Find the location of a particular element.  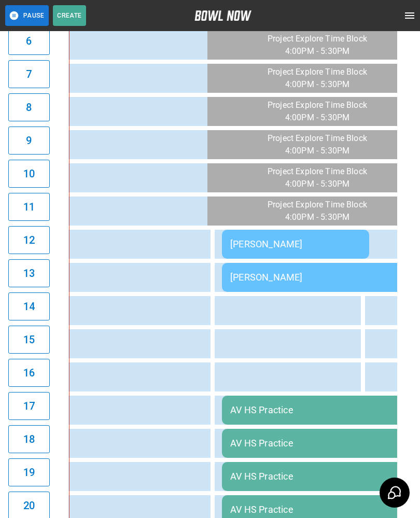

button: 8 is located at coordinates (29, 108).